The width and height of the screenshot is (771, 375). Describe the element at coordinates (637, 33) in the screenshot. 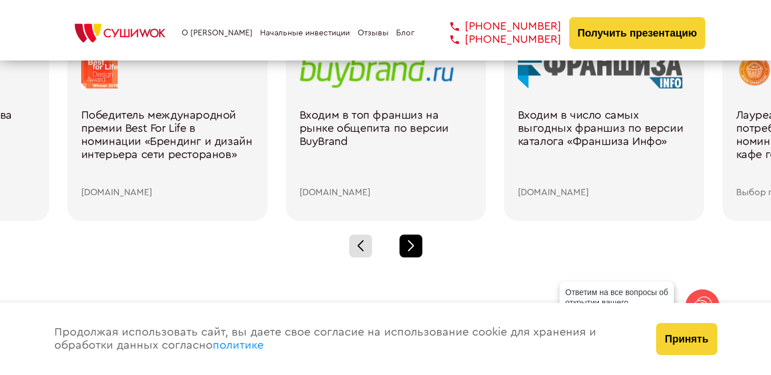

I see `button: Получить презентацию` at that location.